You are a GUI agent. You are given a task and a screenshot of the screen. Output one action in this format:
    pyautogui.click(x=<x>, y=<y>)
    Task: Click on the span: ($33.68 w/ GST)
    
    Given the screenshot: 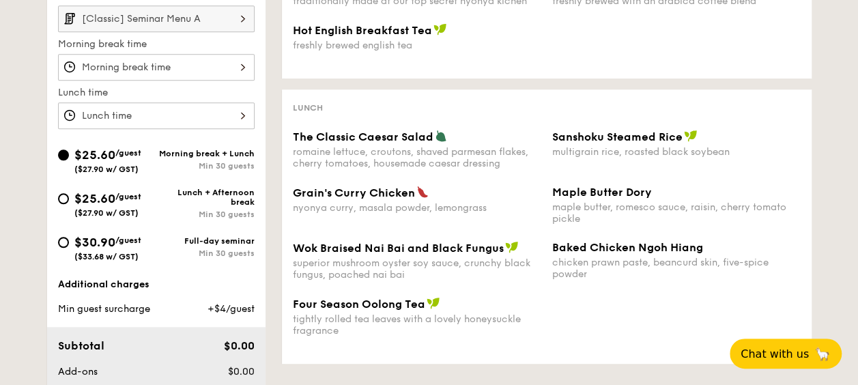 What is the action you would take?
    pyautogui.click(x=106, y=257)
    